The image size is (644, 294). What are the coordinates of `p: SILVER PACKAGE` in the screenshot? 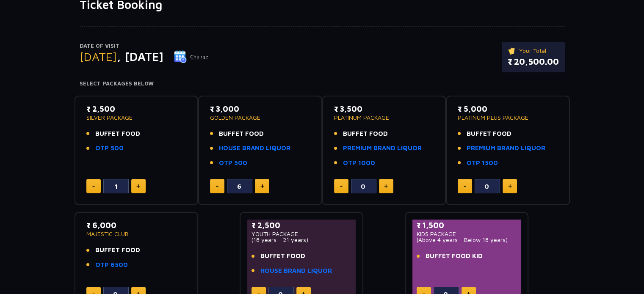 It's located at (137, 117).